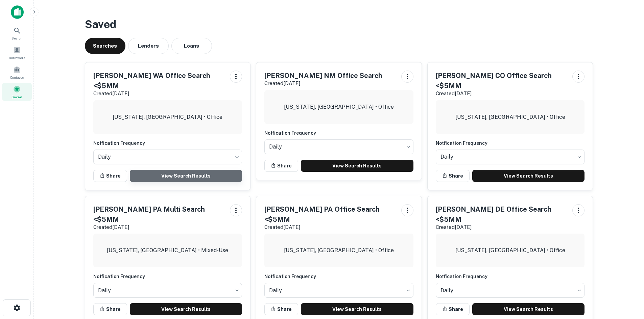 Image resolution: width=644 pixels, height=319 pixels. I want to click on span: Saved, so click(17, 97).